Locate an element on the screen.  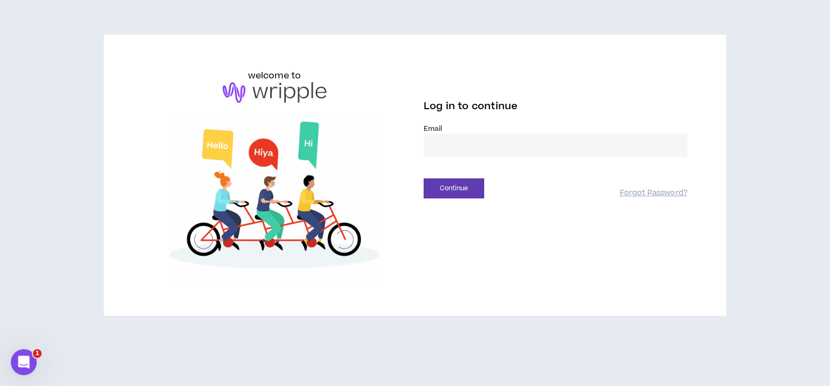
button: Continue is located at coordinates (454, 188).